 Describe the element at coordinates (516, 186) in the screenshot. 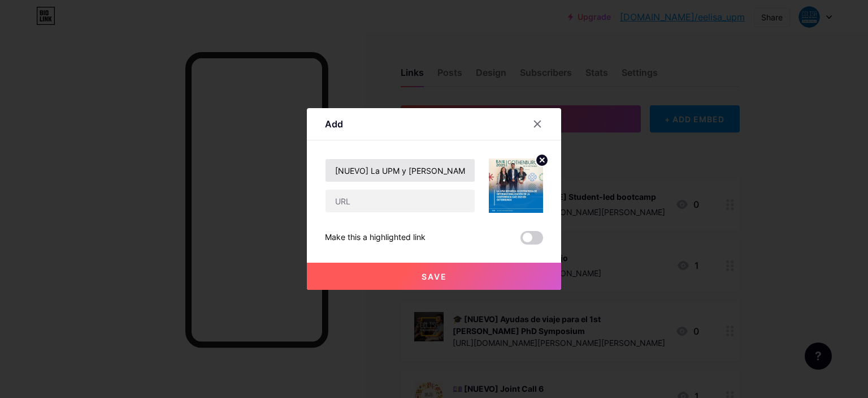

I see `img: link_thumbnail` at that location.